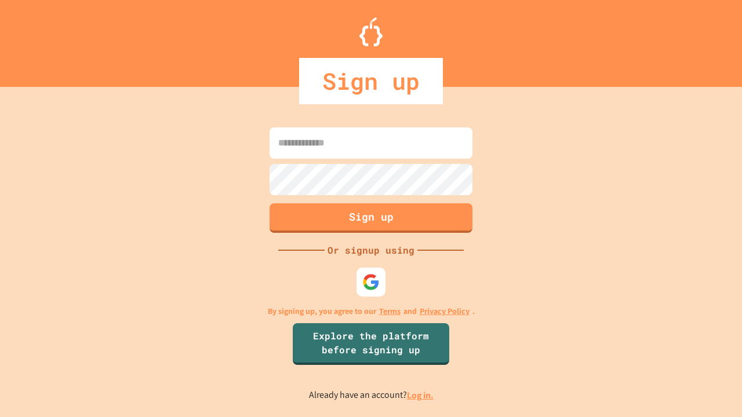  What do you see at coordinates (371, 250) in the screenshot?
I see `div: Or signup using` at bounding box center [371, 250].